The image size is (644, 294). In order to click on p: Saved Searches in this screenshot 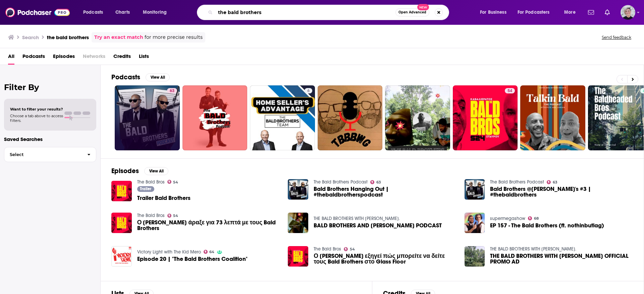, I will do `click(50, 139)`.